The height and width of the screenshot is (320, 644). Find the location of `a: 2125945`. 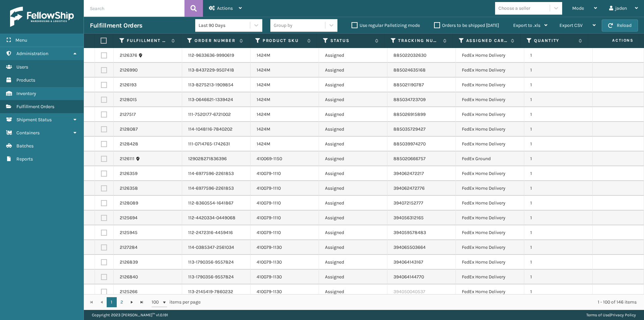

a: 2125945 is located at coordinates (128, 233).